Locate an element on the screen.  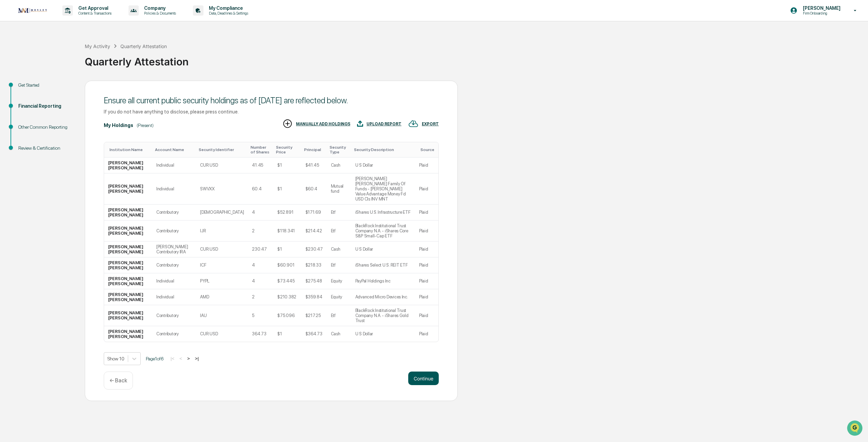
td: PayPal Holdings Inc is located at coordinates (383, 281).